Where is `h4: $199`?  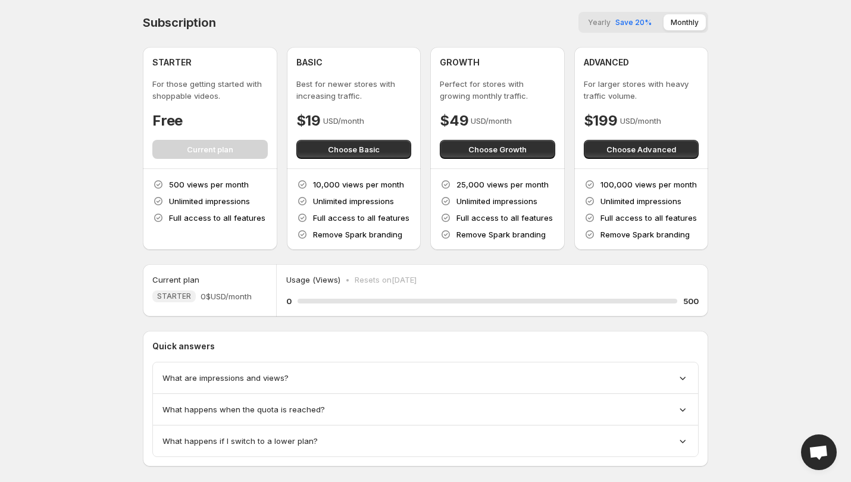
h4: $199 is located at coordinates (601, 121).